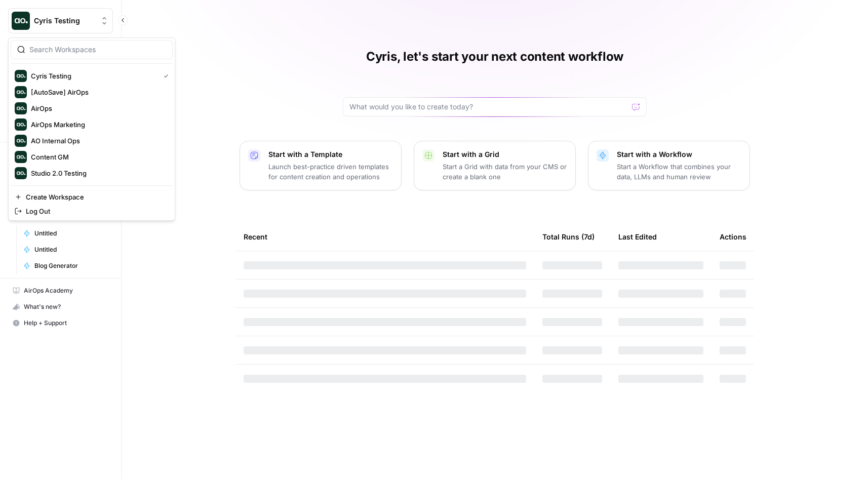 The image size is (868, 479). What do you see at coordinates (92, 211) in the screenshot?
I see `a: Log Out` at bounding box center [92, 211].